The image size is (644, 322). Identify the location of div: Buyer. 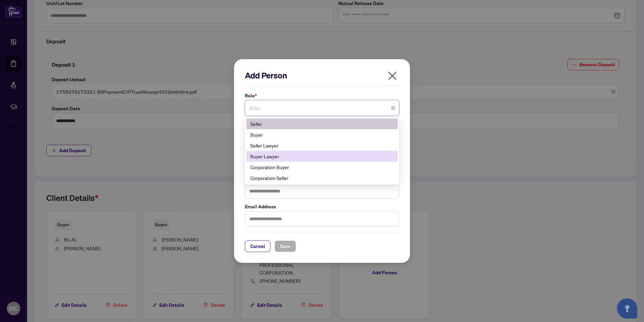
(322, 135).